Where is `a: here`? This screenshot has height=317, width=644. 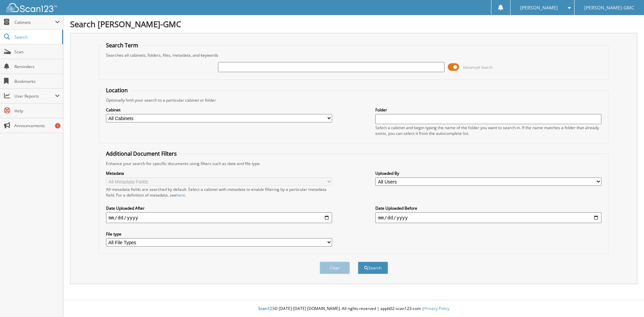
a: here is located at coordinates (181, 195).